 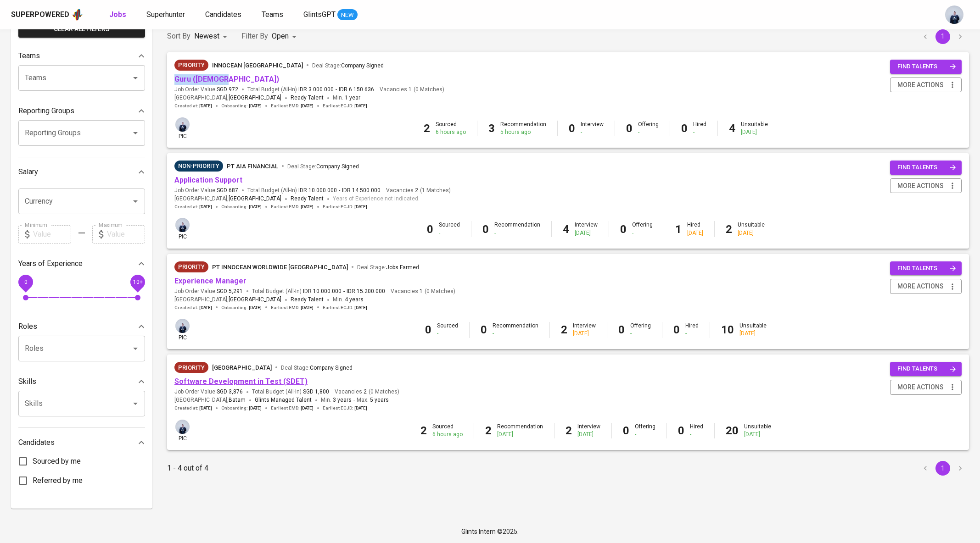 I want to click on div: Years of Experience, so click(x=82, y=264).